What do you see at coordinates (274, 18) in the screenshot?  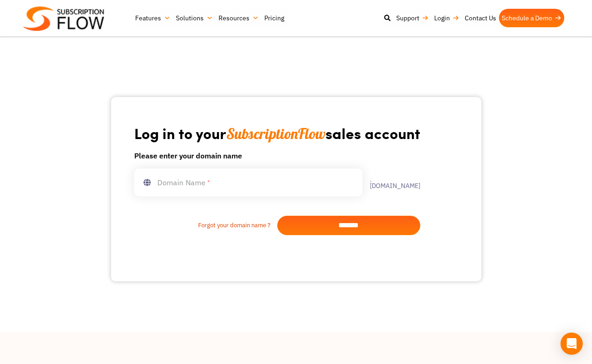 I see `a: Pricing` at bounding box center [274, 18].